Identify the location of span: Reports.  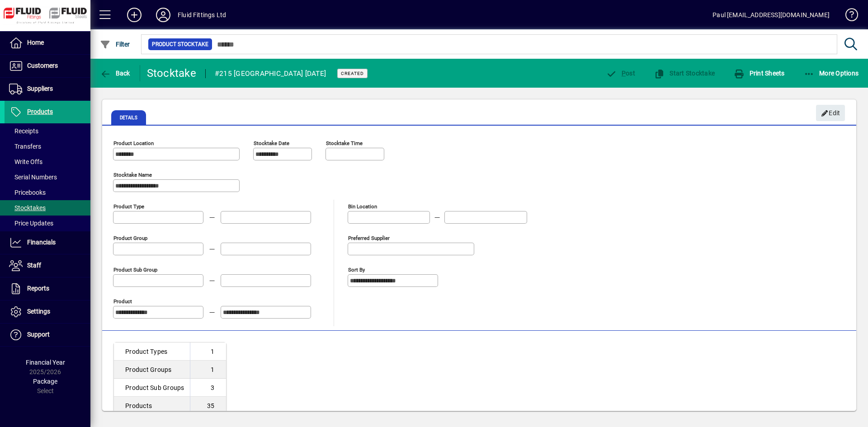
(38, 288).